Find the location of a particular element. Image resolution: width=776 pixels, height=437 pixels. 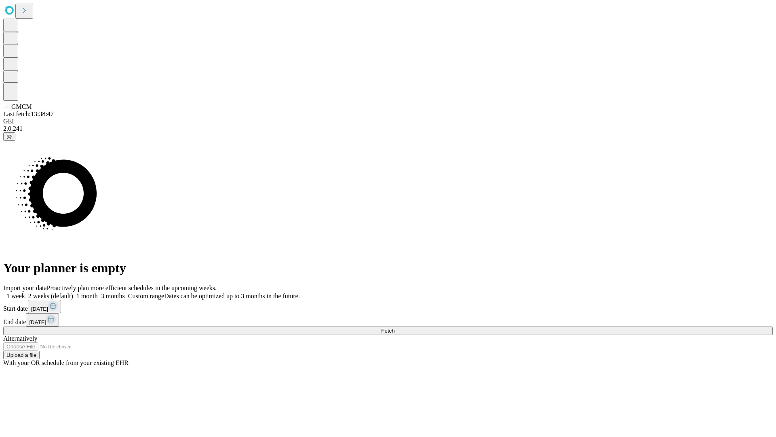

span: Import your data is located at coordinates (25, 287).